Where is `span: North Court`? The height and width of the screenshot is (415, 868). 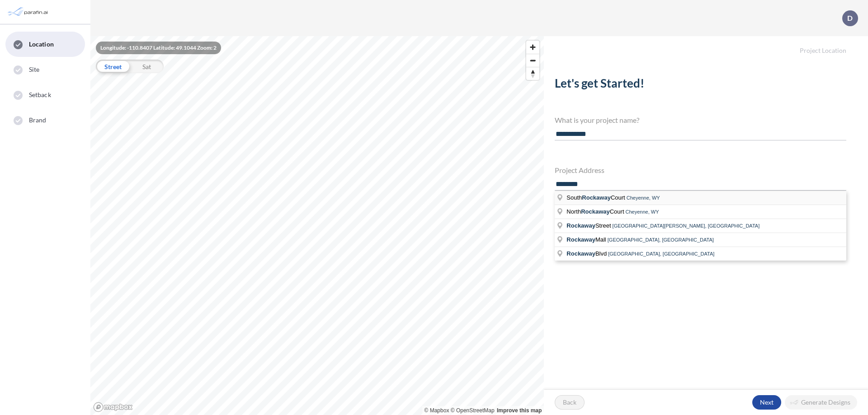 span: North Court is located at coordinates (596, 211).